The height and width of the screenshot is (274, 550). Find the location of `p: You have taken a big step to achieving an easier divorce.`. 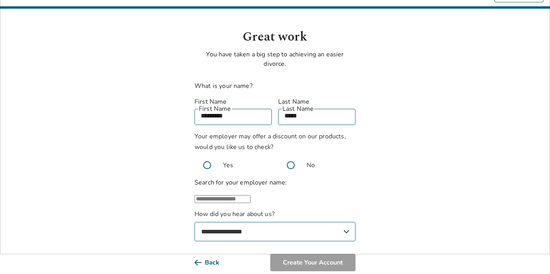

p: You have taken a big step to achieving an easier divorce. is located at coordinates (275, 59).